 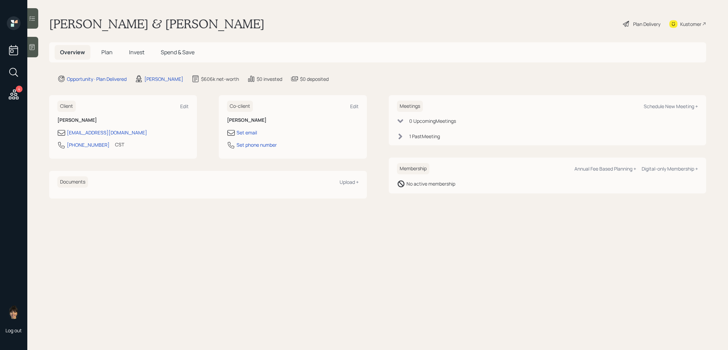 What do you see at coordinates (669, 169) in the screenshot?
I see `div: Digital-only Membership +` at bounding box center [669, 169].